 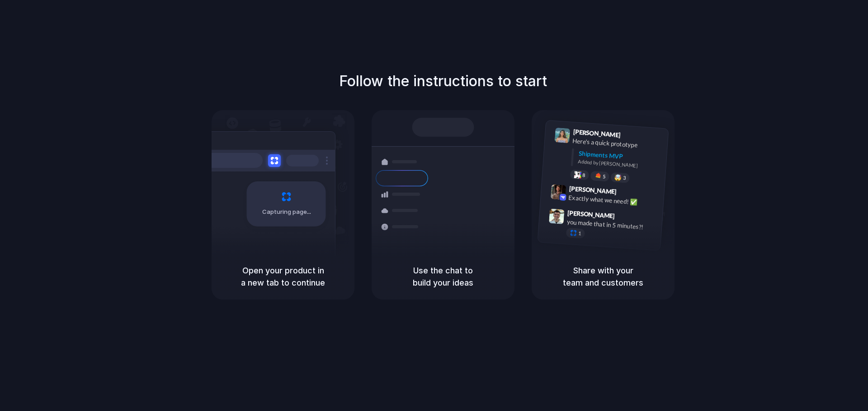 I want to click on div: Exactly what we need! ✅, so click(x=613, y=201).